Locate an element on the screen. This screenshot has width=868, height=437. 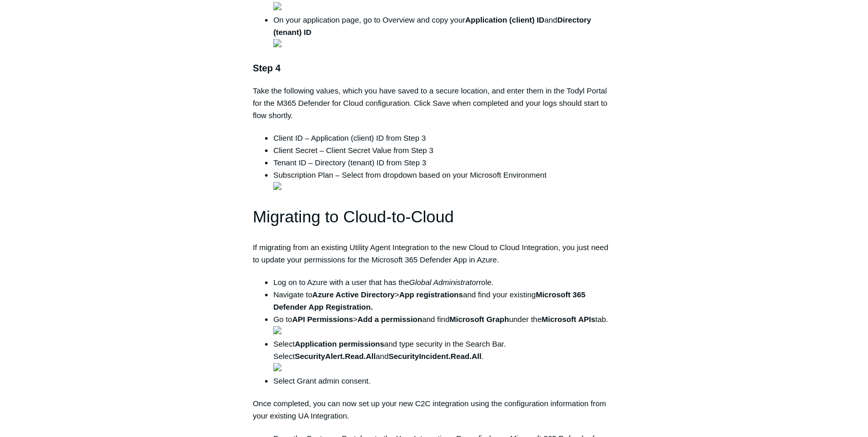
p: Take the following values, which you have saved to a secure location, and enter them in the Todyl... is located at coordinates (434, 103).